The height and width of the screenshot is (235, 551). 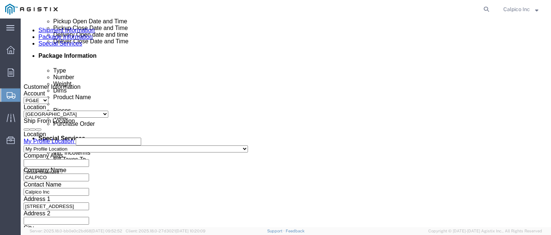 What do you see at coordinates (166, 231) in the screenshot?
I see `span: Client: 2025.18.0-27d3021` at bounding box center [166, 231].